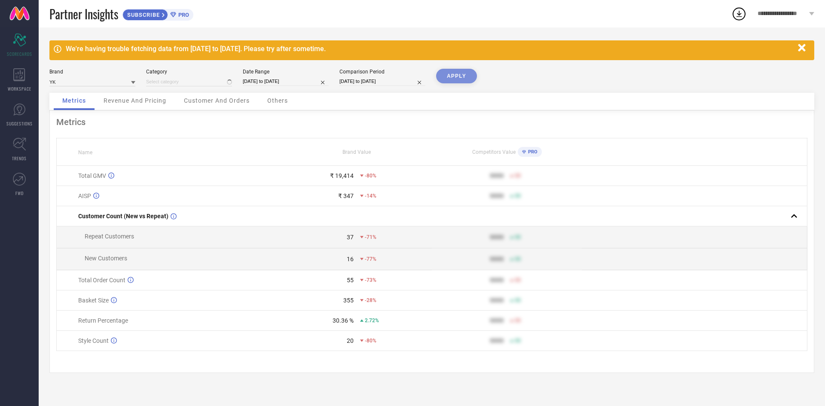  What do you see at coordinates (348, 300) in the screenshot?
I see `div: 355` at bounding box center [348, 300].